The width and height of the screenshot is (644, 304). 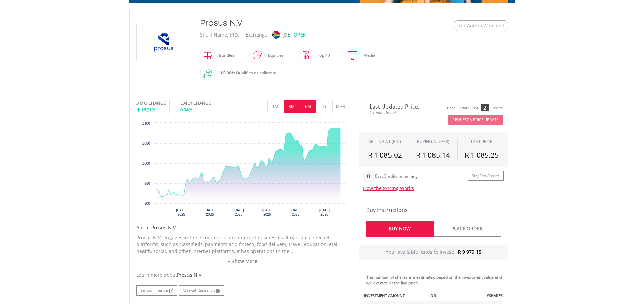 I want to click on div: 3 MO CHANGE, so click(x=151, y=103).